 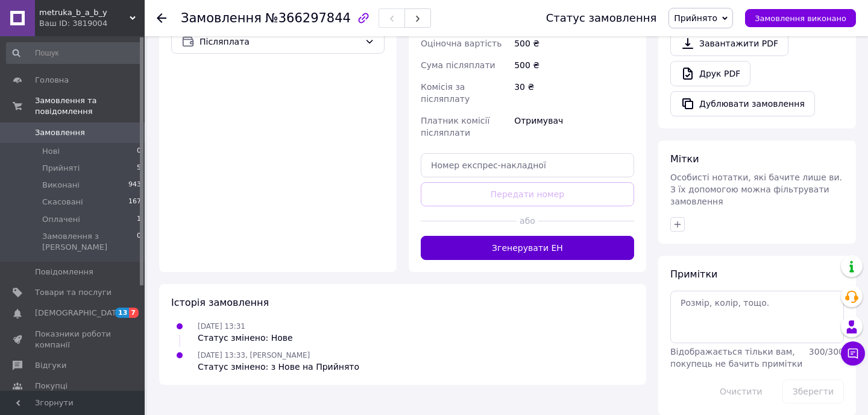 What do you see at coordinates (51, 386) in the screenshot?
I see `span: Покупці` at bounding box center [51, 386].